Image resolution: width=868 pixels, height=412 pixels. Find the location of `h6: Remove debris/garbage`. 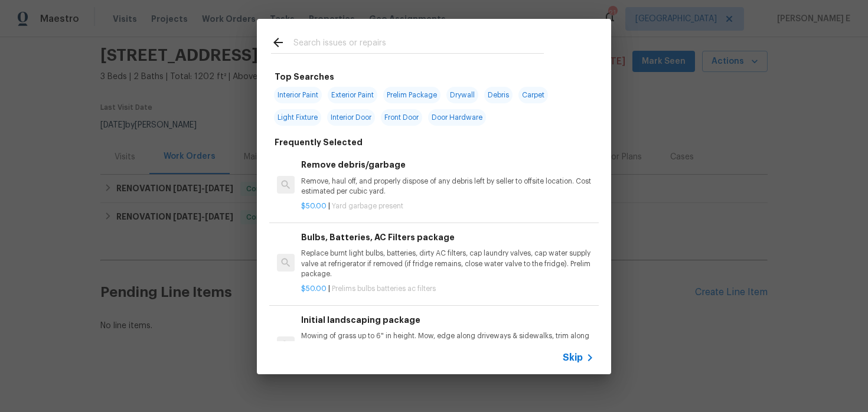

h6: Remove debris/garbage is located at coordinates (448, 165).